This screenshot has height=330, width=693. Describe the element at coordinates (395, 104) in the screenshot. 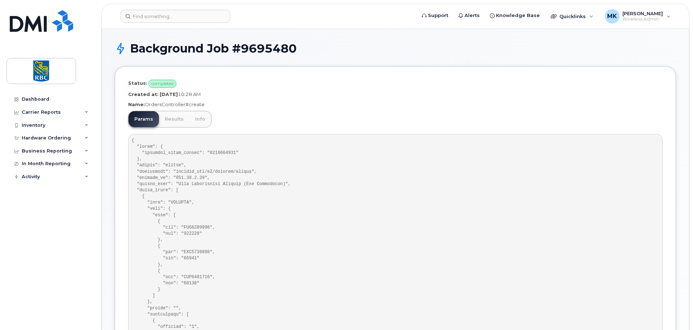

I see `p: OrdersController#create` at that location.